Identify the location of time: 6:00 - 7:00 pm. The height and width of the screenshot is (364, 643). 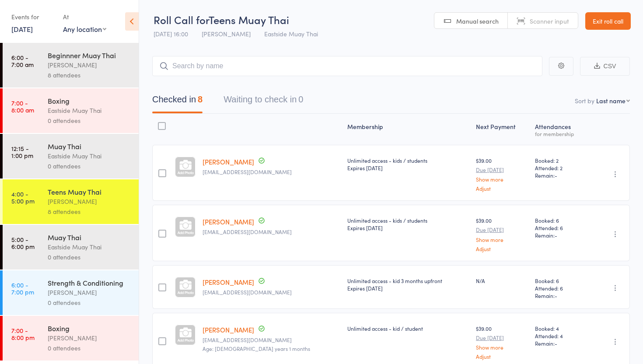
(23, 288).